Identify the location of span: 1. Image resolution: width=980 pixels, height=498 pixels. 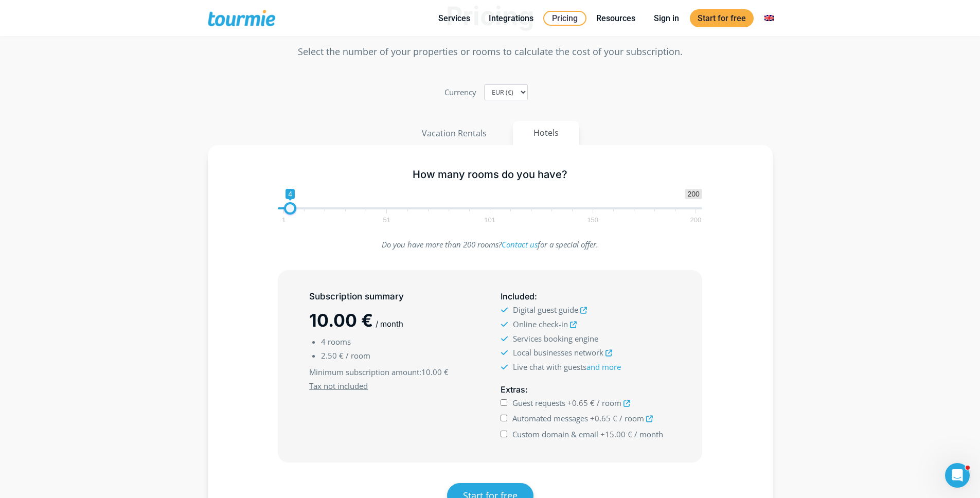
(283, 220).